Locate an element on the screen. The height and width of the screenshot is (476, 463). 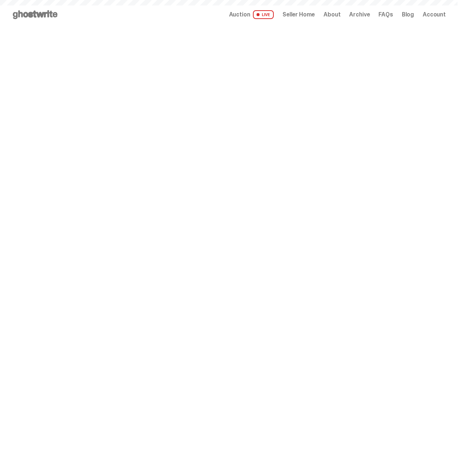
span: FAQs is located at coordinates (385, 14).